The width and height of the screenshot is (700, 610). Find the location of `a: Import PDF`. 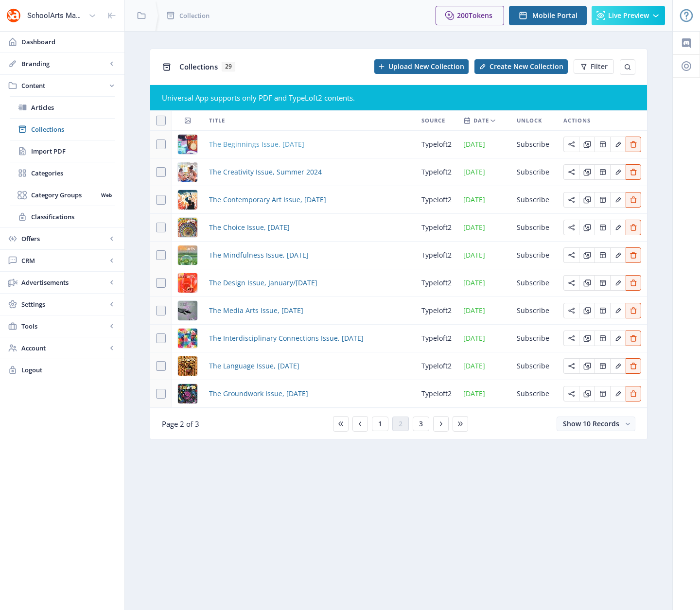

a: Import PDF is located at coordinates (62, 151).